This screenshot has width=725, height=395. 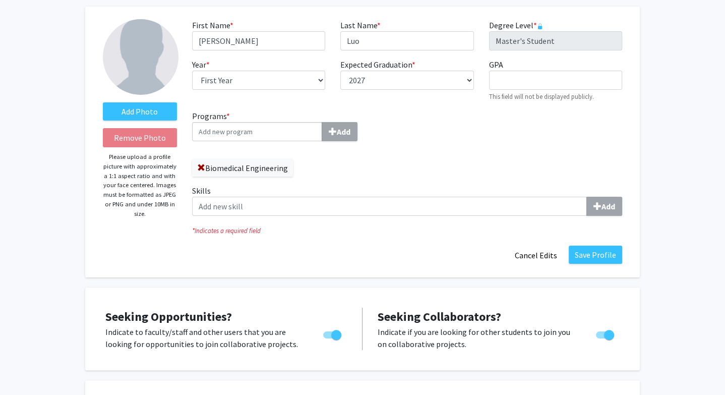 What do you see at coordinates (140, 138) in the screenshot?
I see `button: Remove Photo` at bounding box center [140, 138].